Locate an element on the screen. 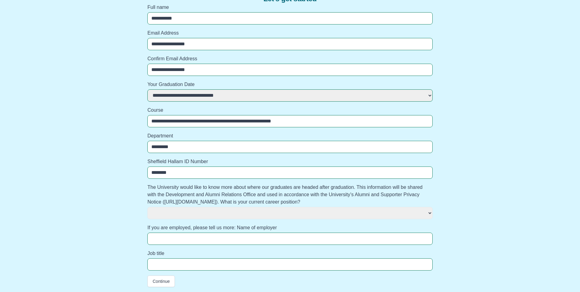 The image size is (580, 292). label: Full name is located at coordinates (290, 7).